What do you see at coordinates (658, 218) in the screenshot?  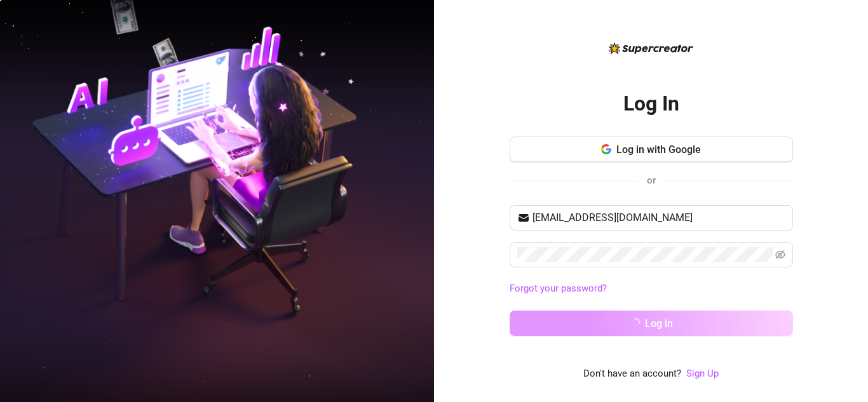 I see `input: Your email` at bounding box center [658, 218].